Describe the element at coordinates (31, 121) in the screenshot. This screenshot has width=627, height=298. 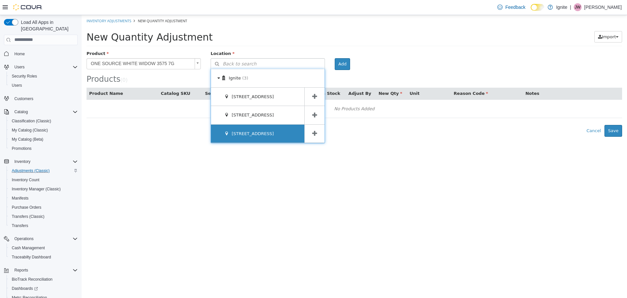
I see `span: Classification (Classic)` at that location.